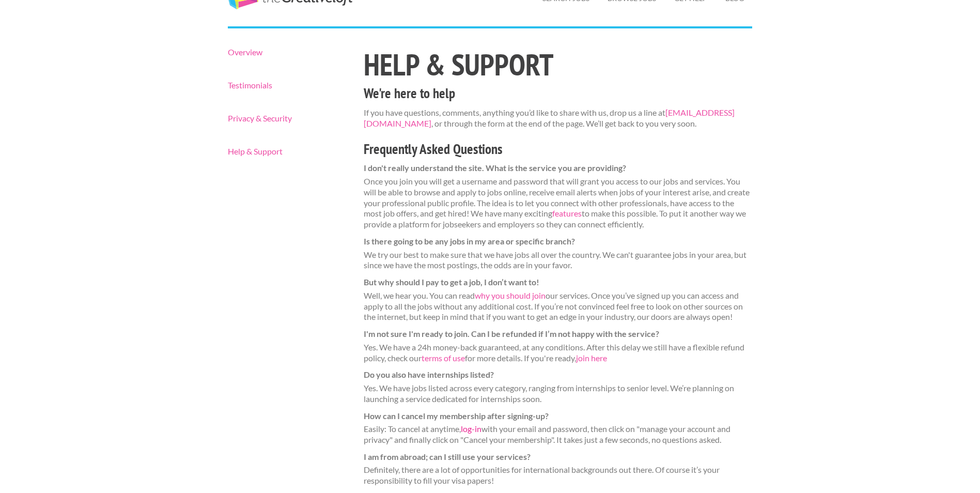 The height and width of the screenshot is (493, 980). What do you see at coordinates (558, 241) in the screenshot?
I see `dt: Is there going to be any jobs in my area or specific branch?` at bounding box center [558, 241].